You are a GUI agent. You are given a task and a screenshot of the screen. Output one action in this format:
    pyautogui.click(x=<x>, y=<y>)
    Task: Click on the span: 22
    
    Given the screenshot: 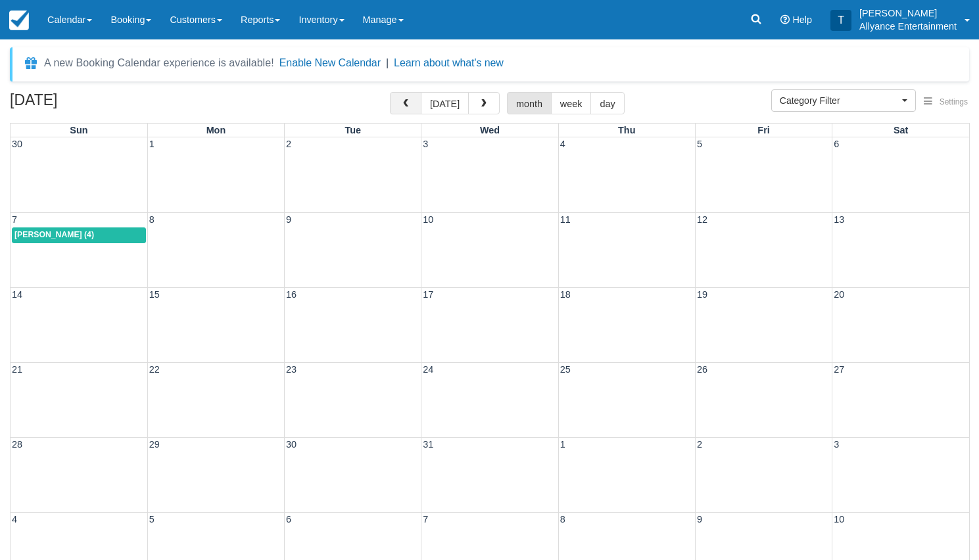 What is the action you would take?
    pyautogui.click(x=155, y=370)
    